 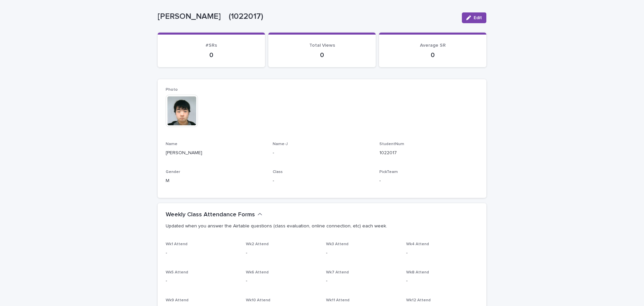 I want to click on span: Edit, so click(x=477, y=18).